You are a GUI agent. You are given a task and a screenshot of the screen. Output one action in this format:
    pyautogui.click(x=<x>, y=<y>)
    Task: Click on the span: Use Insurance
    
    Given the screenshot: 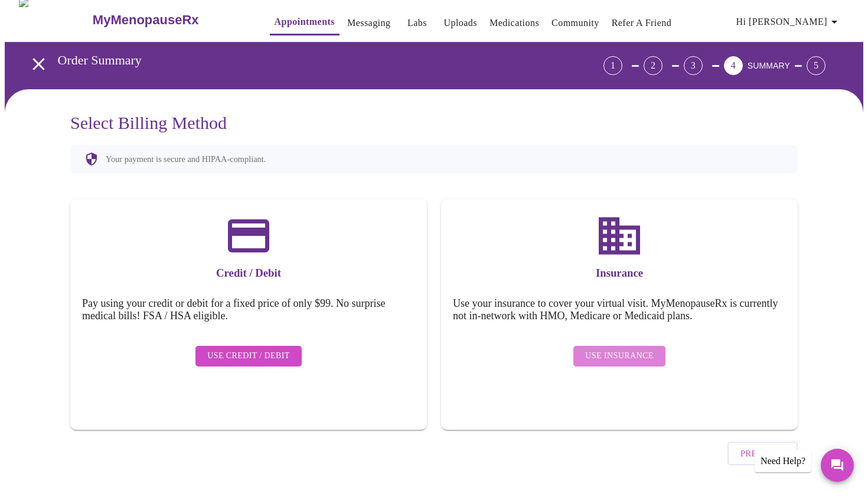 What is the action you would take?
    pyautogui.click(x=619, y=356)
    